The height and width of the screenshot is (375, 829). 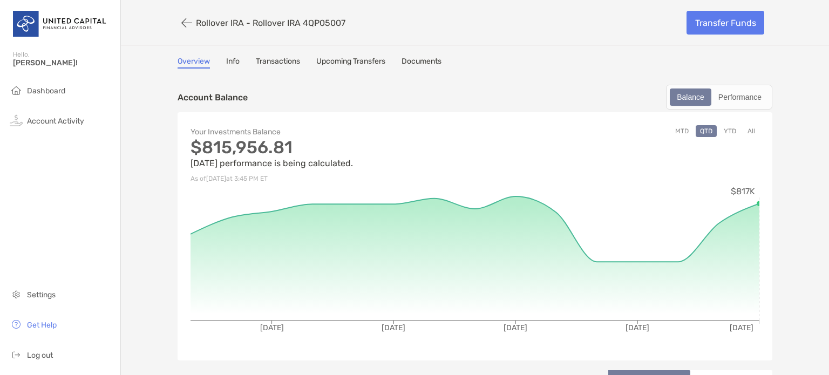 What do you see at coordinates (16, 354) in the screenshot?
I see `img: logout icon` at bounding box center [16, 354].